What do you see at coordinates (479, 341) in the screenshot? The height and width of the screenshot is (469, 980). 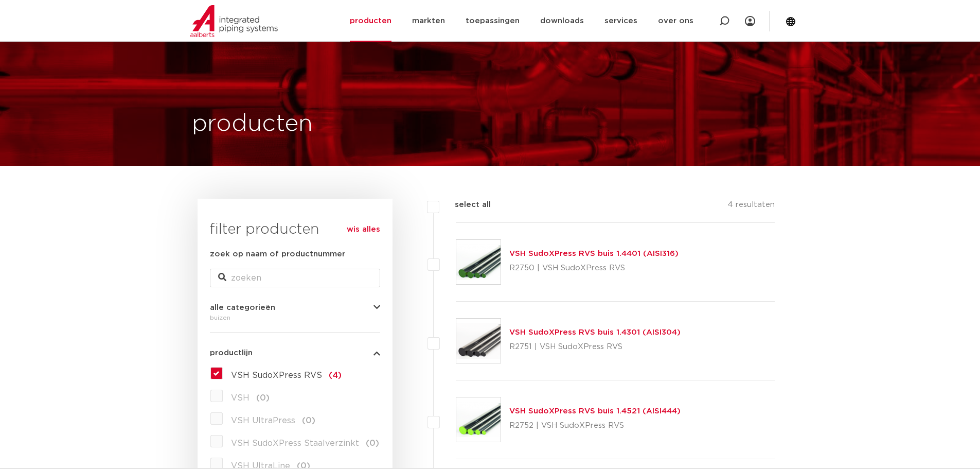 I see `img: Thumbnail for VSH SudoXPress RVS buis 1.4301 (AISI304)` at bounding box center [479, 341].